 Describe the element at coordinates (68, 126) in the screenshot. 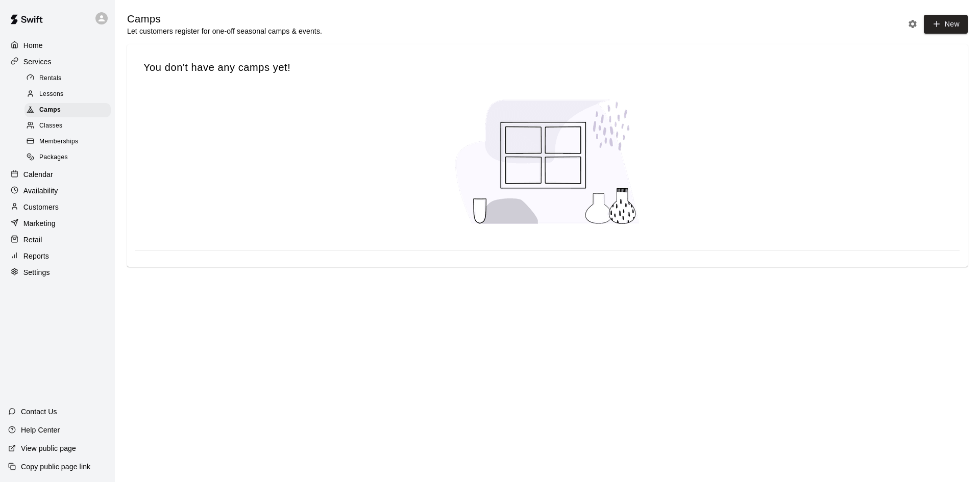

I see `div: Classes` at that location.